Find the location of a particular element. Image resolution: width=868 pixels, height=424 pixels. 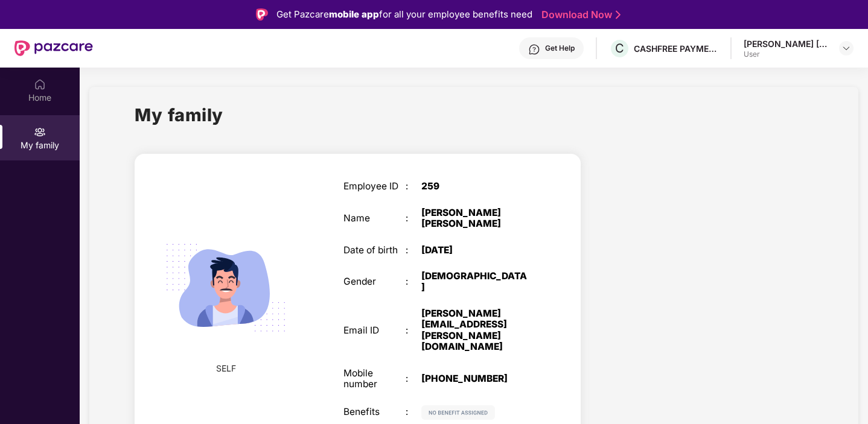

div: Benefits is located at coordinates (374, 412).